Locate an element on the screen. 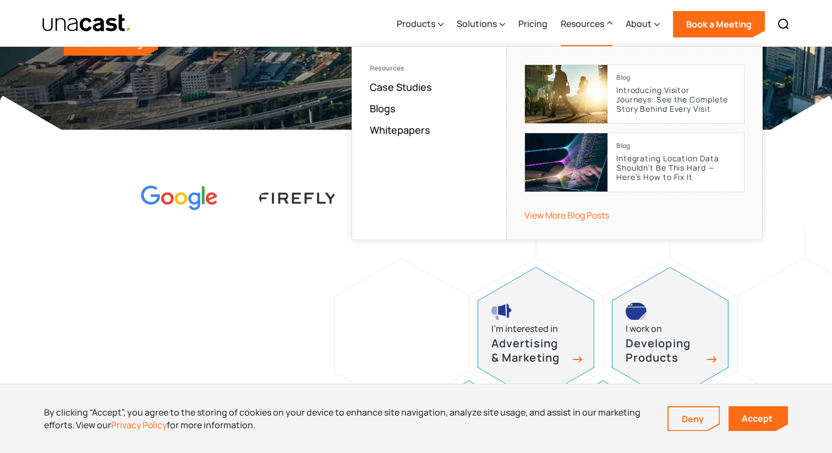 This screenshot has height=453, width=832. img: Google logo Color is located at coordinates (179, 198).